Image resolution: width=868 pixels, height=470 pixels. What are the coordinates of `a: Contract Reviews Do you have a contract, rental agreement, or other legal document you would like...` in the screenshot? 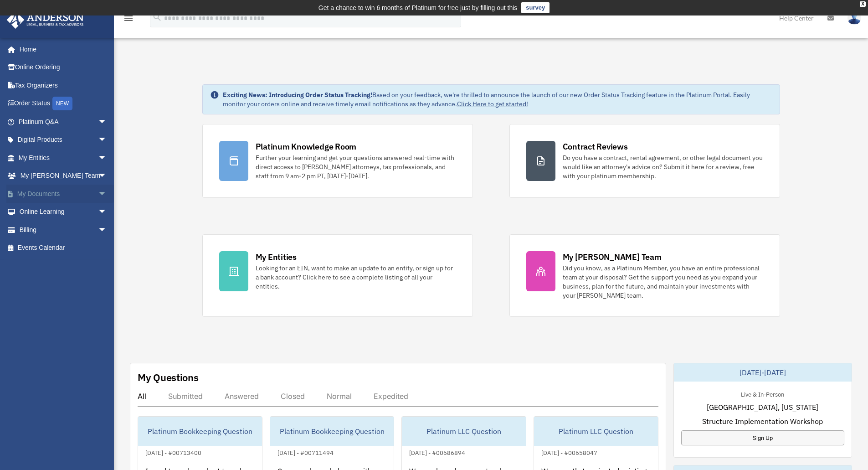 It's located at (645, 161).